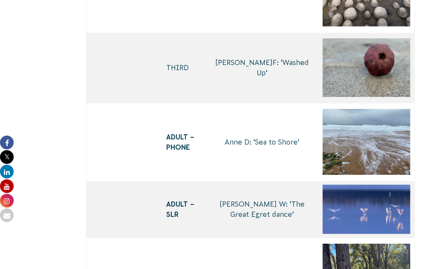  I want to click on span: THIRD, so click(177, 68).